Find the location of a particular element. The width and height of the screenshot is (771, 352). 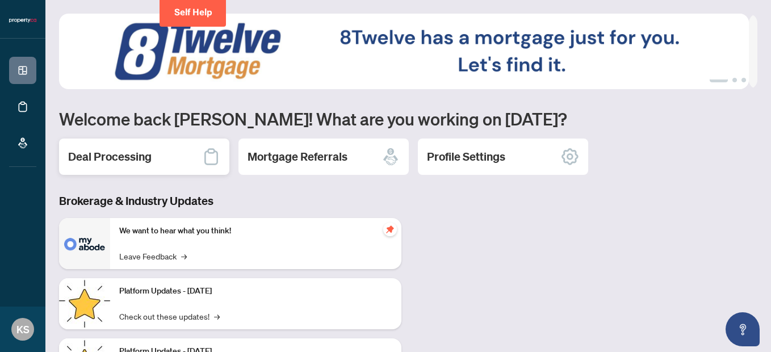

img: logo is located at coordinates (23, 20).